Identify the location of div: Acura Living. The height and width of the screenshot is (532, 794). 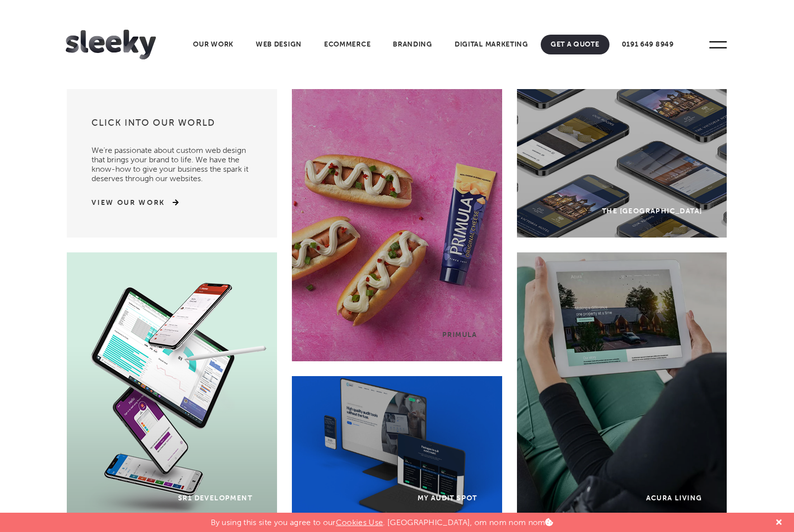
(674, 497).